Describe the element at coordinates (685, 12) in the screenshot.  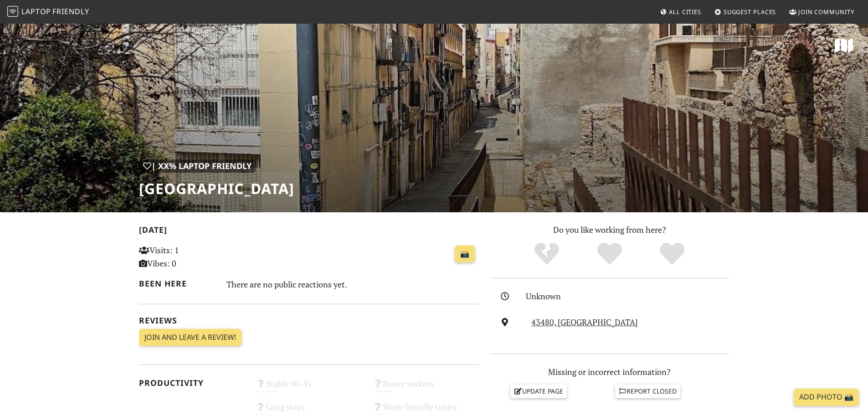
I see `span: All Cities` at that location.